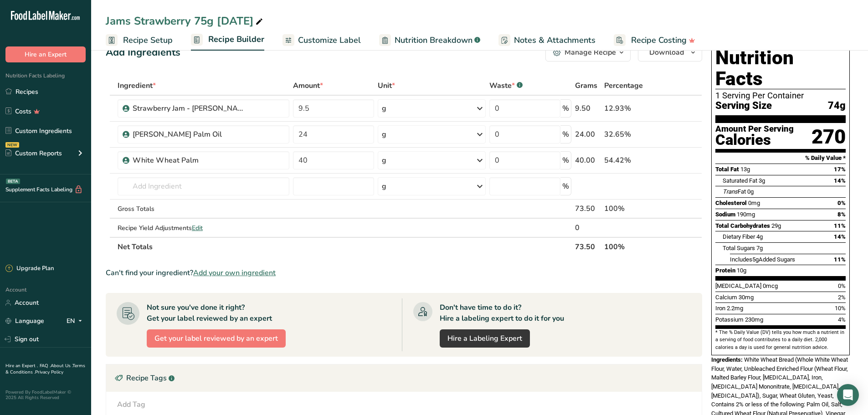 The height and width of the screenshot is (415, 868). I want to click on span: 74g, so click(837, 105).